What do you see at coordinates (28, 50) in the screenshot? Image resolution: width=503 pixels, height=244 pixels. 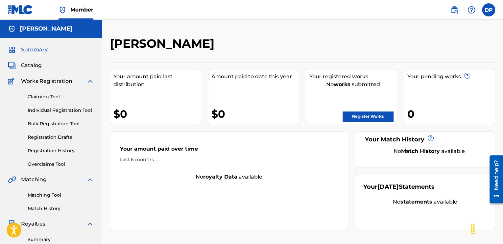 I see `a: SummarySummary` at bounding box center [28, 50].